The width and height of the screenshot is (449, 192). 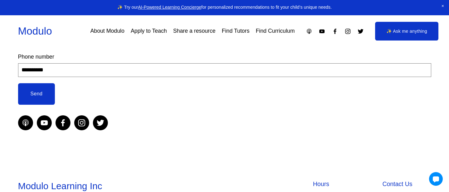 I want to click on a: Share a resource, so click(x=194, y=31).